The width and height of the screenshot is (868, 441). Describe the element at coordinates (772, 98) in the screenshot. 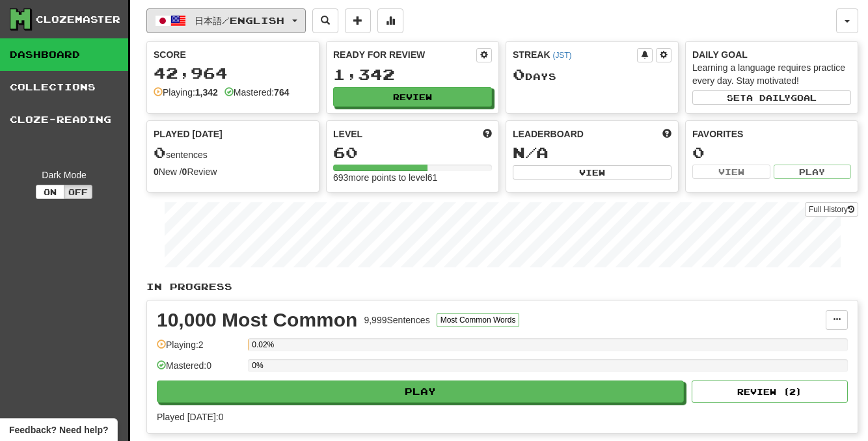

I see `button: Seta dailygoal` at that location.